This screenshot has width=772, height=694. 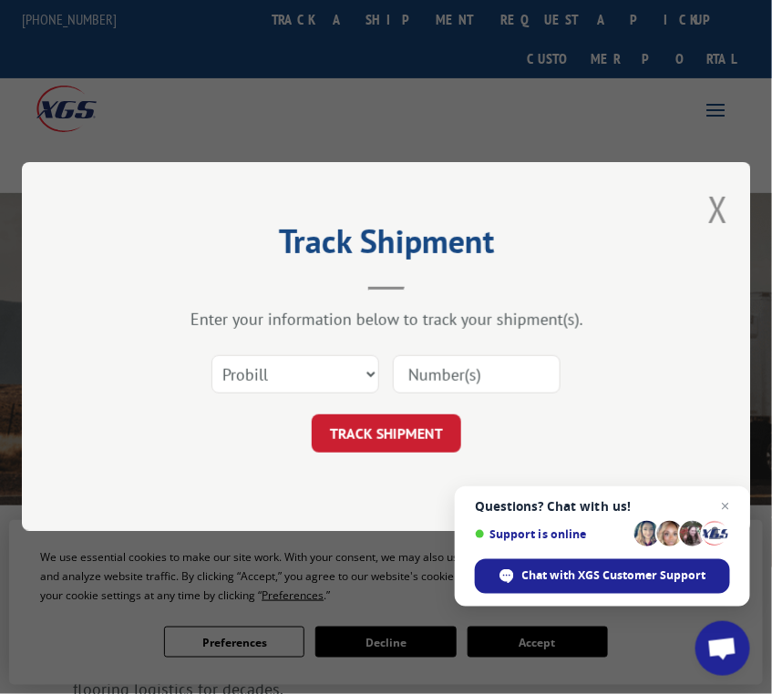 What do you see at coordinates (723, 649) in the screenshot?
I see `div: Open chat` at bounding box center [723, 649].